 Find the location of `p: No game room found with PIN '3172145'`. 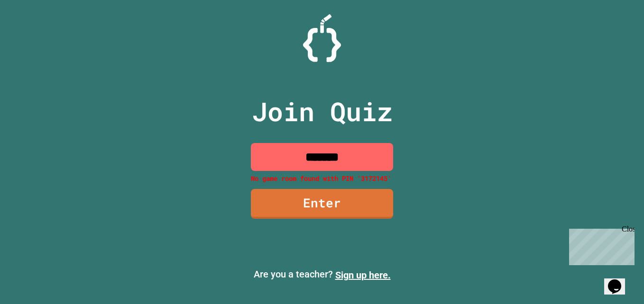

p: No game room found with PIN '3172145' is located at coordinates (322, 178).